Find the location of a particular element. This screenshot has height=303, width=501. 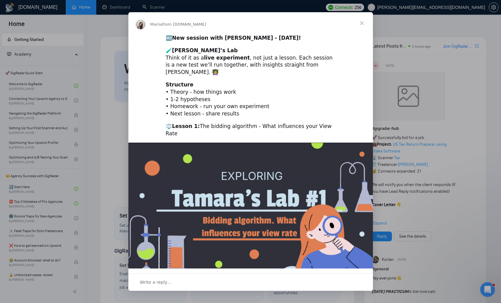

img: Profile image for Mariia is located at coordinates (140, 24).